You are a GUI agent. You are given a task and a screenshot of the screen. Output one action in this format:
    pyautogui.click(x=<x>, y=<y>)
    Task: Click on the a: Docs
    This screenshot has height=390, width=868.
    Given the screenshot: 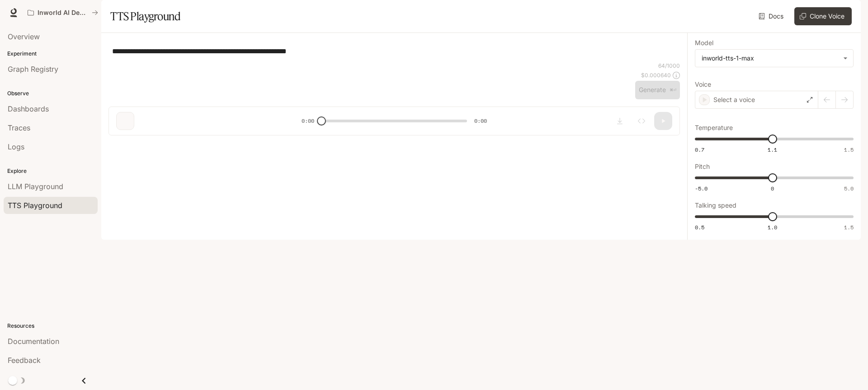 What is the action you would take?
    pyautogui.click(x=771, y=16)
    